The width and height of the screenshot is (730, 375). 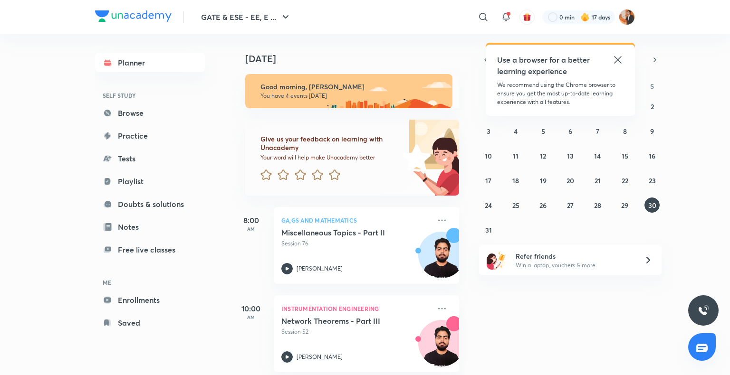 I want to click on img: avatar, so click(x=527, y=17).